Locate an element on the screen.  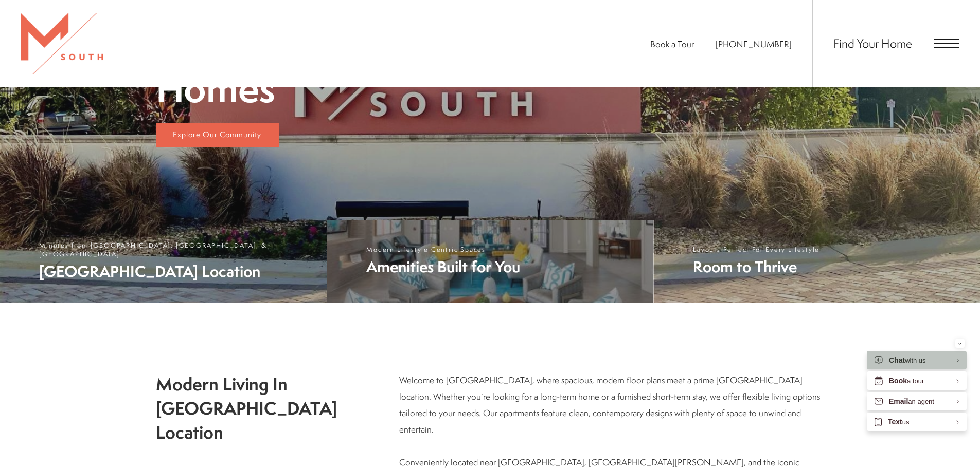
img: MSouth is located at coordinates (62, 44).